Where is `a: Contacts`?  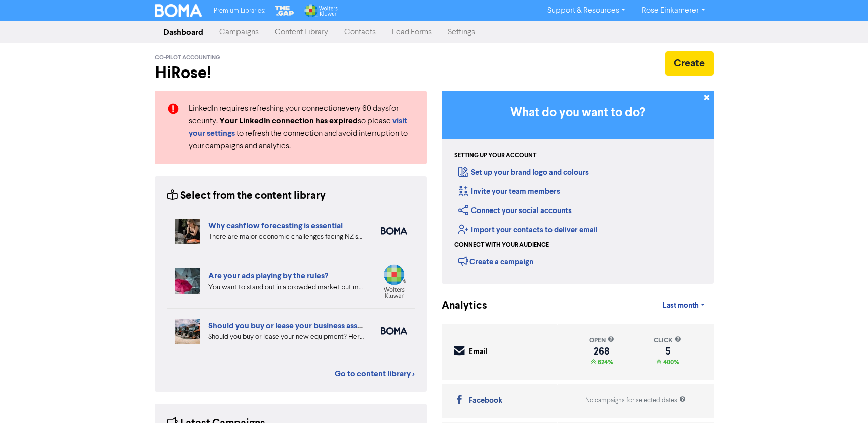 a: Contacts is located at coordinates (360, 32).